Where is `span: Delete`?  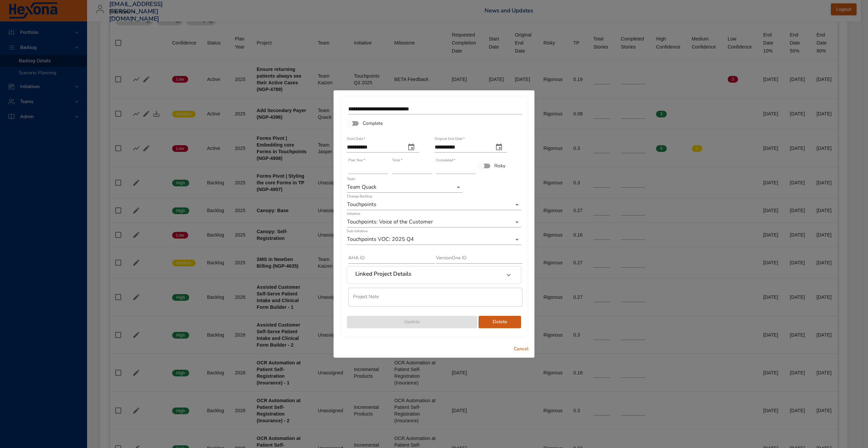 span: Delete is located at coordinates (500, 322).